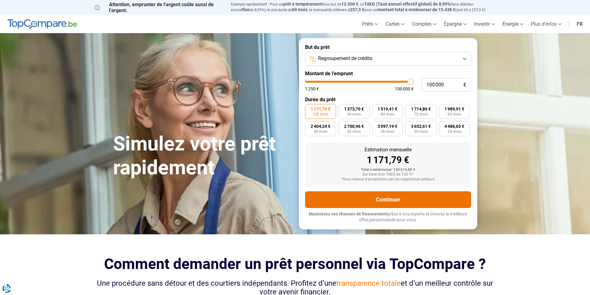 Image resolution: width=590 pixels, height=295 pixels. What do you see at coordinates (421, 126) in the screenshot?
I see `span: 3 652,61 €` at bounding box center [421, 126].